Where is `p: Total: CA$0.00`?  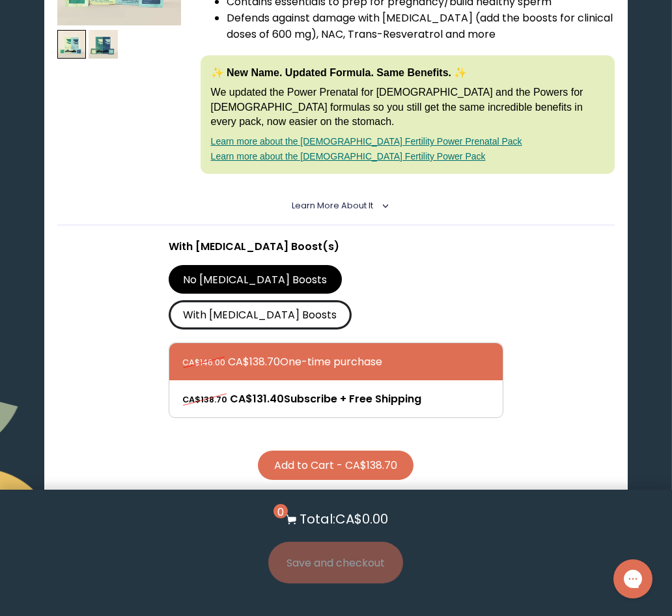 p: Total: CA$0.00 is located at coordinates (344, 519).